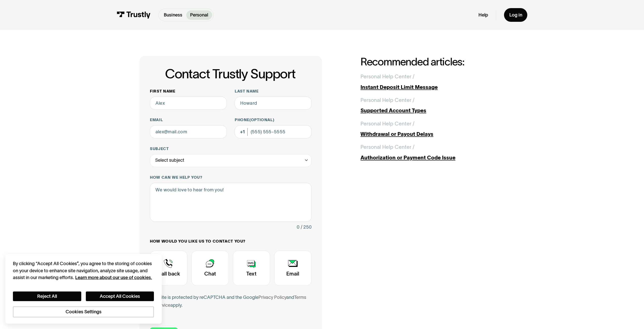 This screenshot has height=329, width=644. What do you see at coordinates (188, 120) in the screenshot?
I see `label: Email` at bounding box center [188, 120].